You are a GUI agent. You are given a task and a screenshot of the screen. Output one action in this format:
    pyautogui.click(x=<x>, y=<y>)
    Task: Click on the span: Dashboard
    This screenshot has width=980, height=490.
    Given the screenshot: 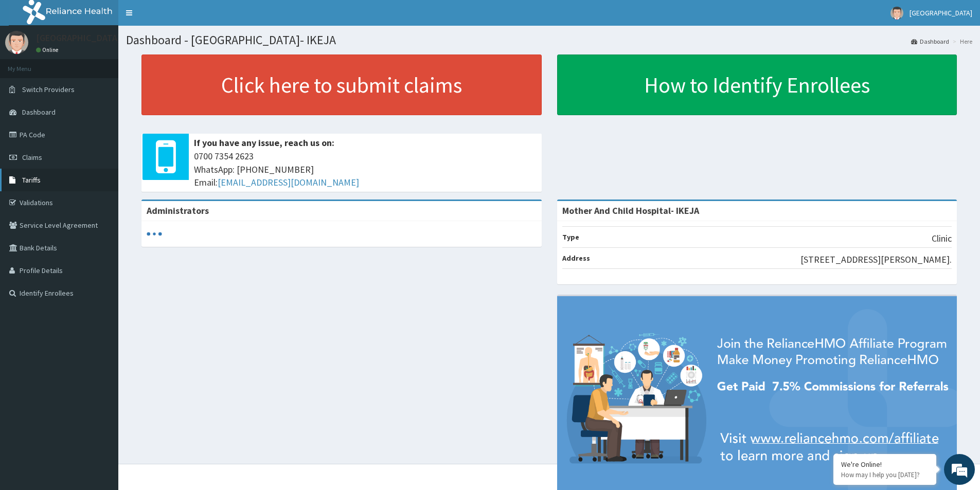 What is the action you would take?
    pyautogui.click(x=38, y=112)
    